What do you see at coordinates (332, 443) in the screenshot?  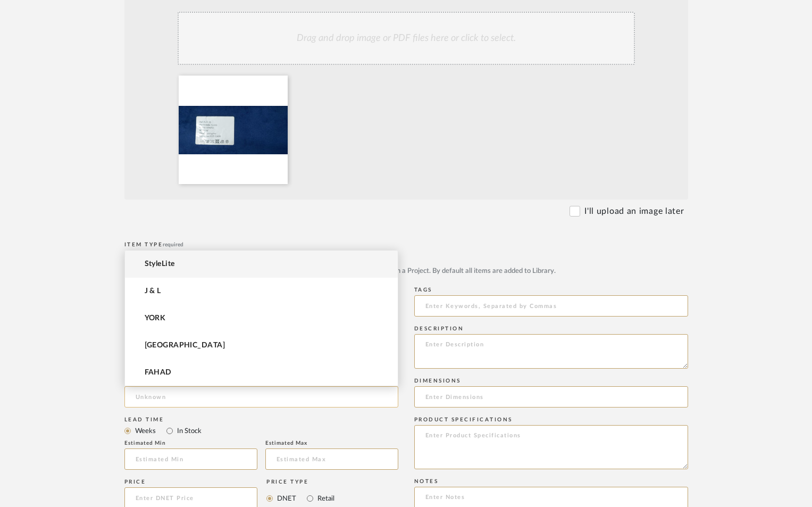 I see `div: Estimated Max` at bounding box center [332, 443].